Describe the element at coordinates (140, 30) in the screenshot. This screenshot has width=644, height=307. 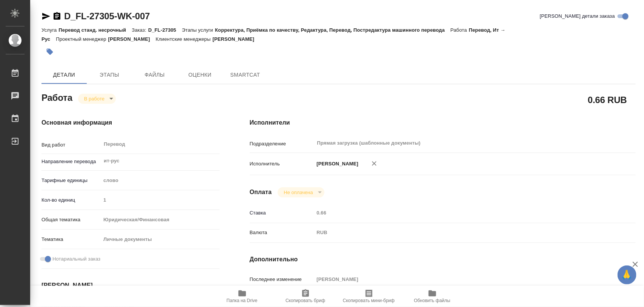
I see `p: Заказ:` at that location.